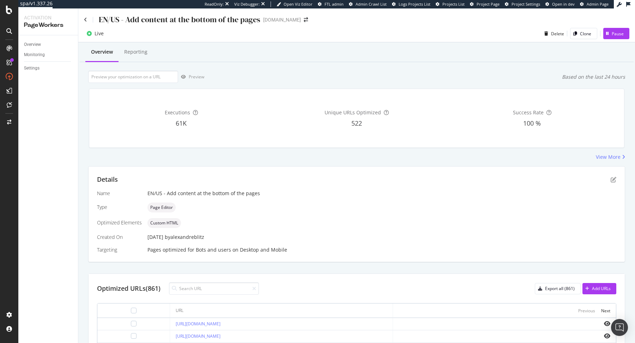  What do you see at coordinates (180, 310) in the screenshot?
I see `div: URL` at bounding box center [180, 310].